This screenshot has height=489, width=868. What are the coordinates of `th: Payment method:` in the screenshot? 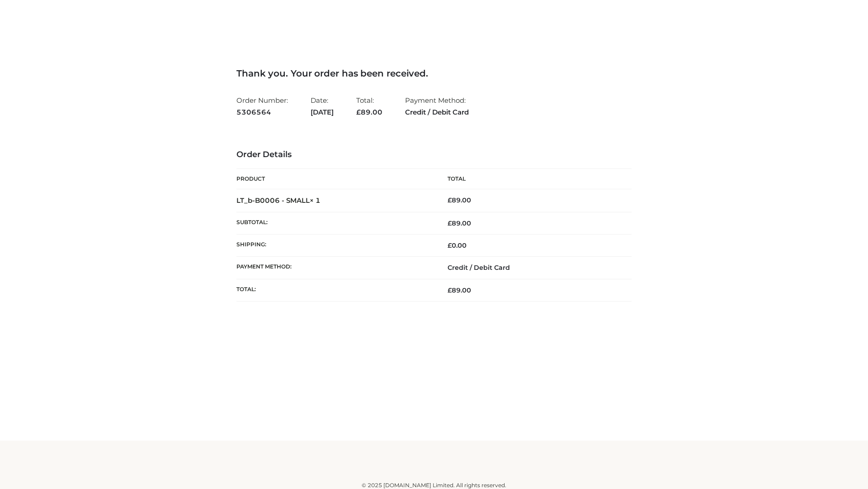 It's located at (335, 267).